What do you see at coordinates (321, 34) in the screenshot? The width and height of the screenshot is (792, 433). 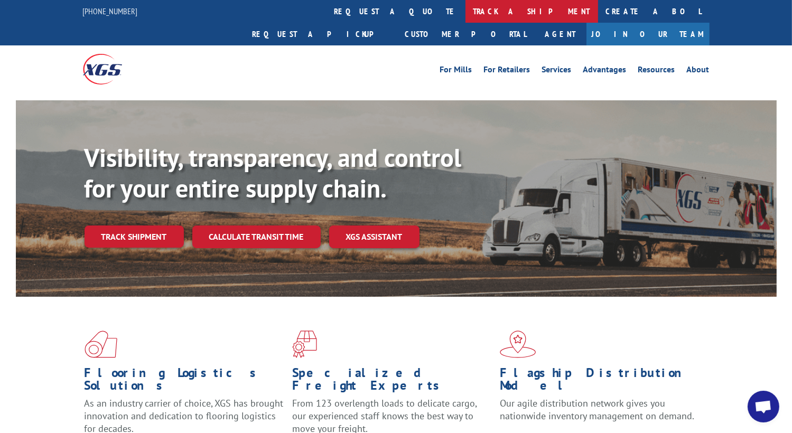 I see `a: Request a pickup` at bounding box center [321, 34].